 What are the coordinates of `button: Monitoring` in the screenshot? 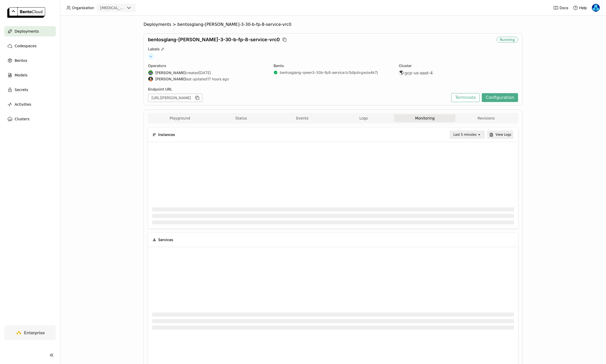 It's located at (425, 118).